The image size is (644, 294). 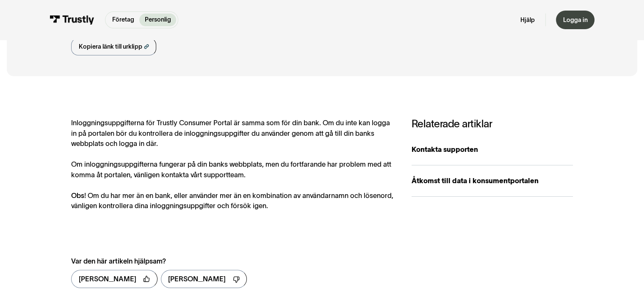 What do you see at coordinates (158, 19) in the screenshot?
I see `font: Personlig` at bounding box center [158, 19].